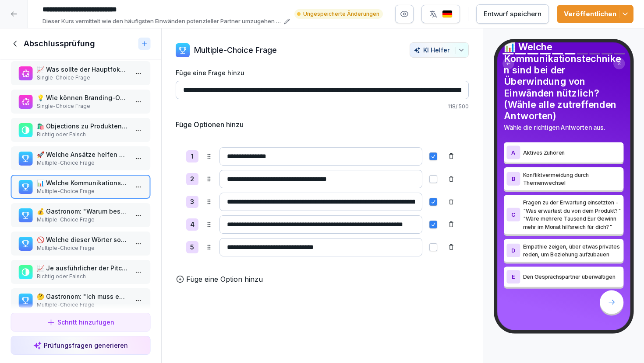  Describe the element at coordinates (82, 126) in the screenshot. I see `p: 🛍️ Objections zu Produkten resultieren häufig aus mangelndem Verständnis oder Vertrauen in die Pr...` at that location.